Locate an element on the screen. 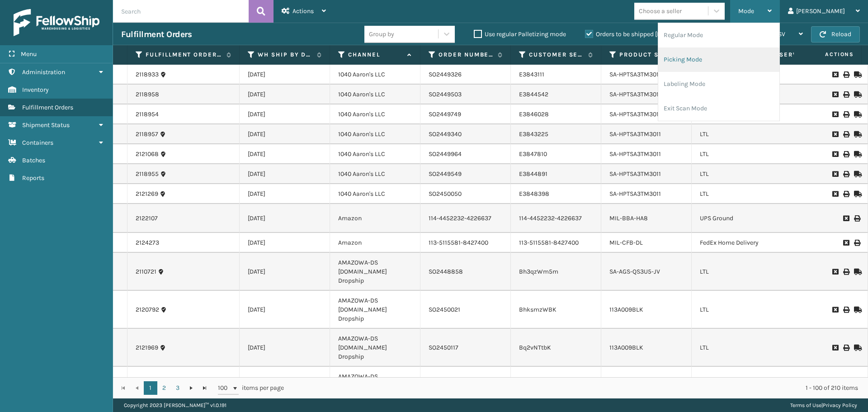  a: Terms of Use is located at coordinates (806, 405).